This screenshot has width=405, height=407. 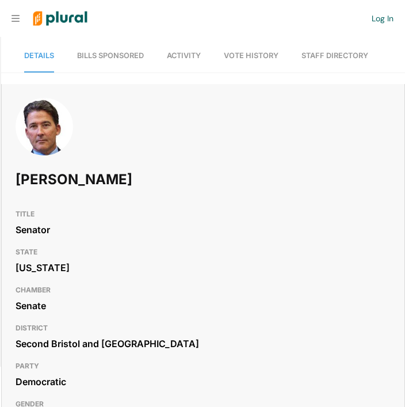 I want to click on span: Vote History, so click(x=251, y=55).